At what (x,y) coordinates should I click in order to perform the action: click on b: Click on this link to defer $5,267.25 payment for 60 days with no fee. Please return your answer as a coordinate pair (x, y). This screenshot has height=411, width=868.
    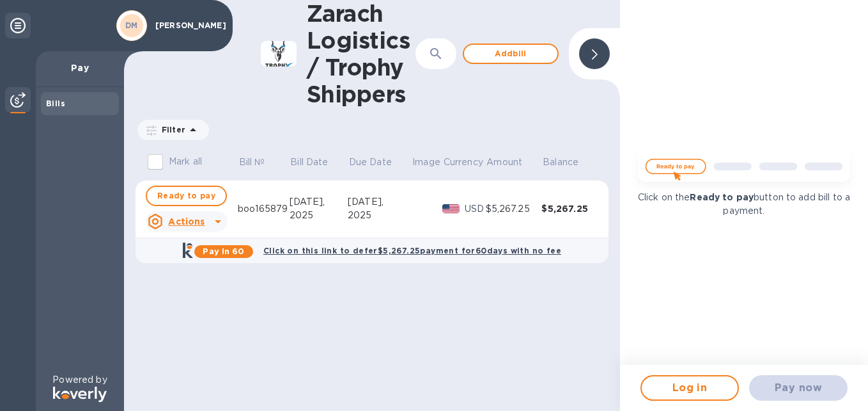
    Looking at the image, I should click on (413, 250).